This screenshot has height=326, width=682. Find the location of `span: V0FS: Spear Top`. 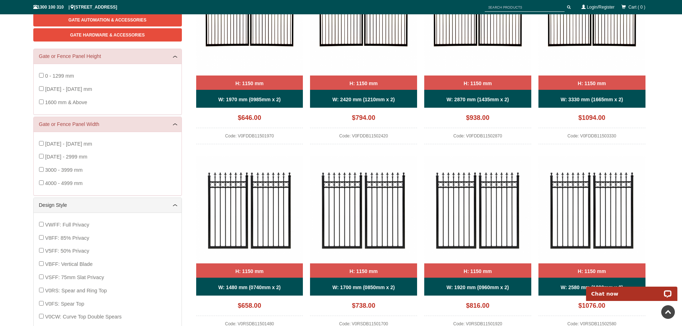

span: V0FS: Spear Top is located at coordinates (64, 304).